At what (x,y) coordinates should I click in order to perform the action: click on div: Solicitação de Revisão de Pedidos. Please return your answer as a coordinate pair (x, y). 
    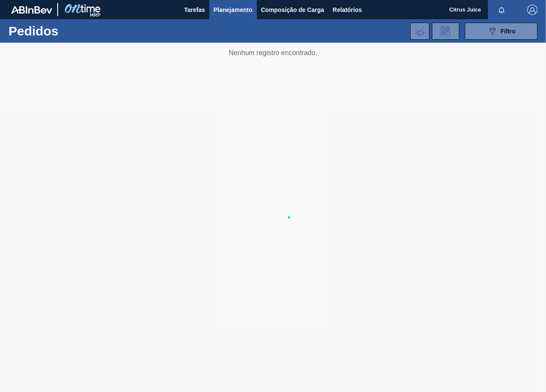
    Looking at the image, I should click on (446, 31).